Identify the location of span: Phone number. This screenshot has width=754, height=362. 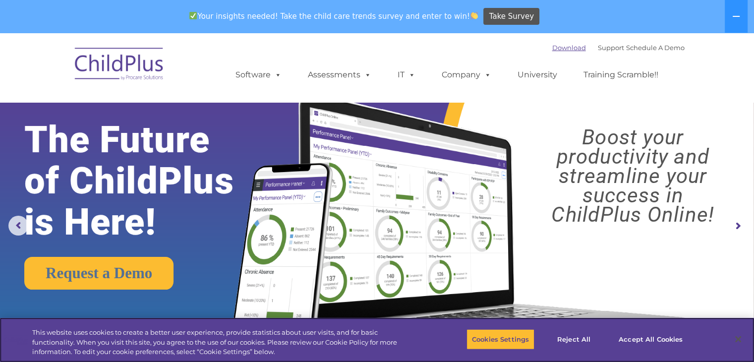
(159, 110).